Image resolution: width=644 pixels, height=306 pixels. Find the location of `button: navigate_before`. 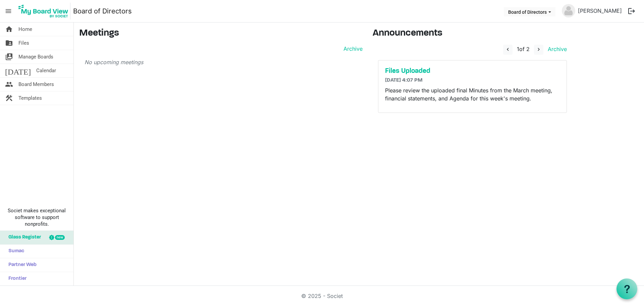

button: navigate_before is located at coordinates (508, 50).